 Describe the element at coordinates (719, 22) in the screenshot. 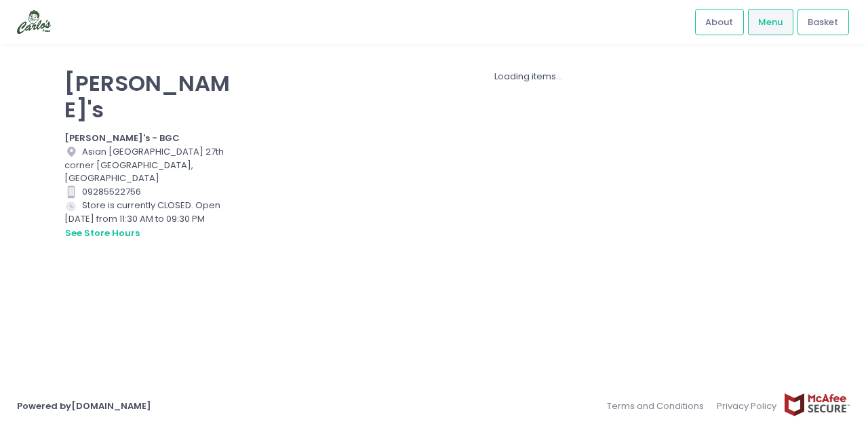

I see `span: About` at that location.